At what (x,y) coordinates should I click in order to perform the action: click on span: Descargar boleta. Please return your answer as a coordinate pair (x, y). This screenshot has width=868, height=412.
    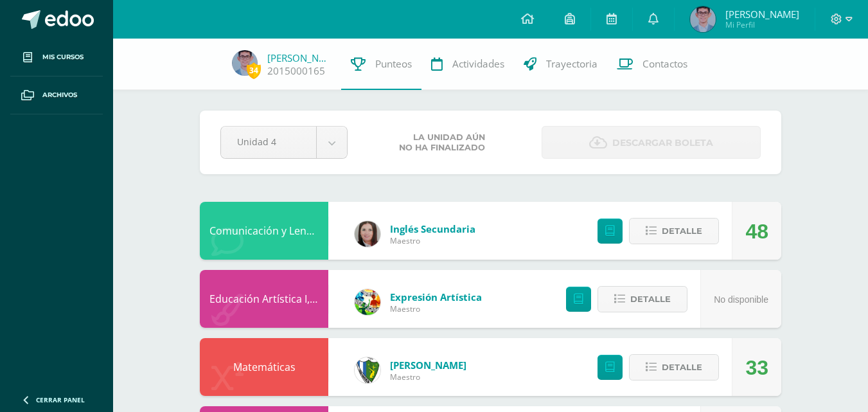
    Looking at the image, I should click on (662, 143).